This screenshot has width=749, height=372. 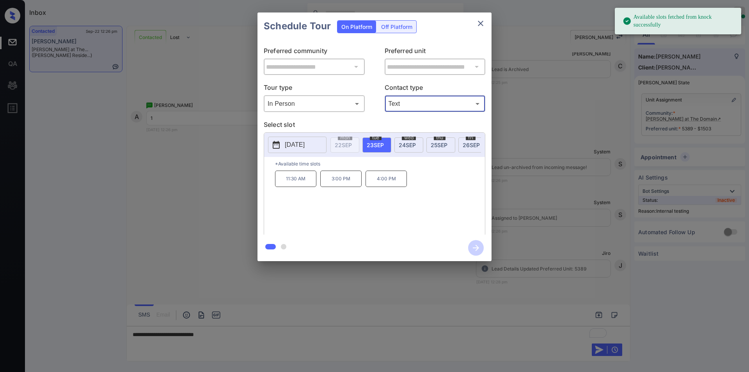 What do you see at coordinates (471, 145) in the screenshot?
I see `span: 26 SEP` at bounding box center [471, 145].